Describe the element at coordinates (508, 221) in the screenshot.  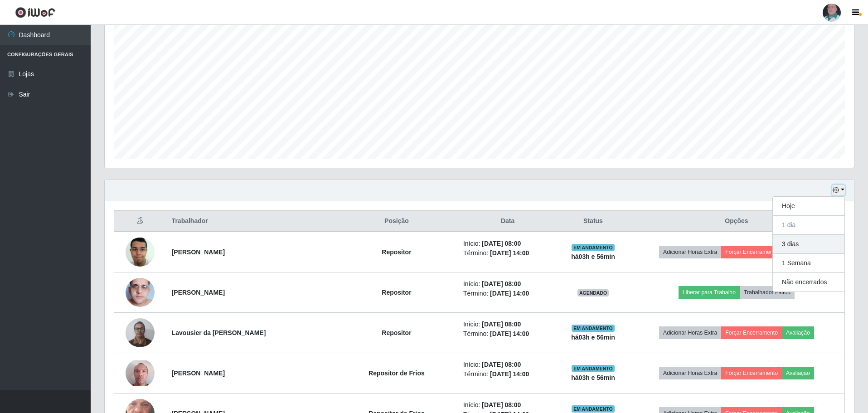
I see `th: Data` at that location.